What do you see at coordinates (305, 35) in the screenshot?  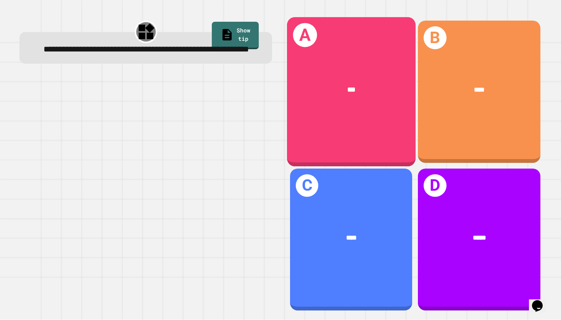 I see `h1: A` at bounding box center [305, 35].